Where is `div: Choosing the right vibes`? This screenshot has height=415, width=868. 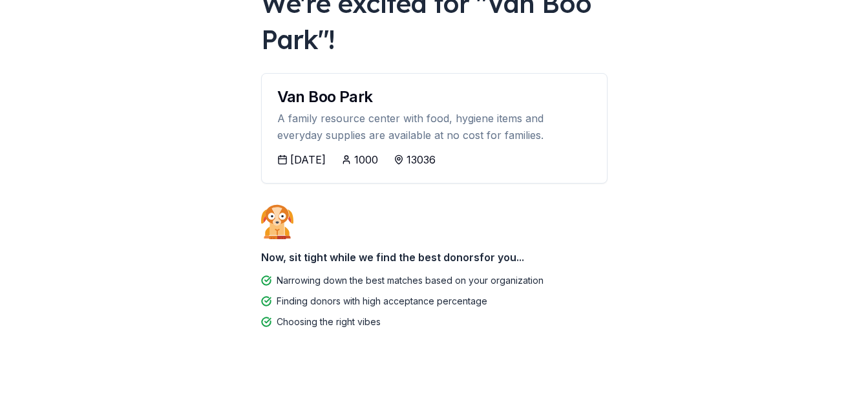 div: Choosing the right vibes is located at coordinates (329, 322).